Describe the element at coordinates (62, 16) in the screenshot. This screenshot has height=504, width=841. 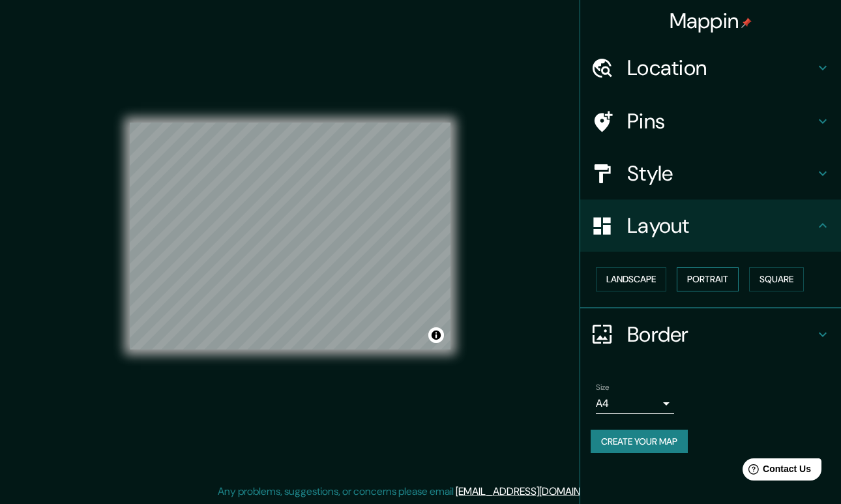
I see `span: Contact Us` at that location.